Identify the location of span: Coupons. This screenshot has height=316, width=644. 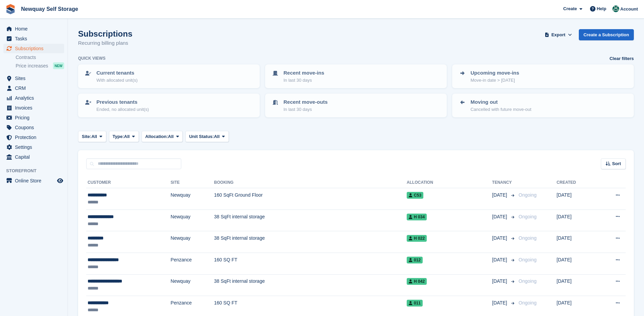
(35, 128).